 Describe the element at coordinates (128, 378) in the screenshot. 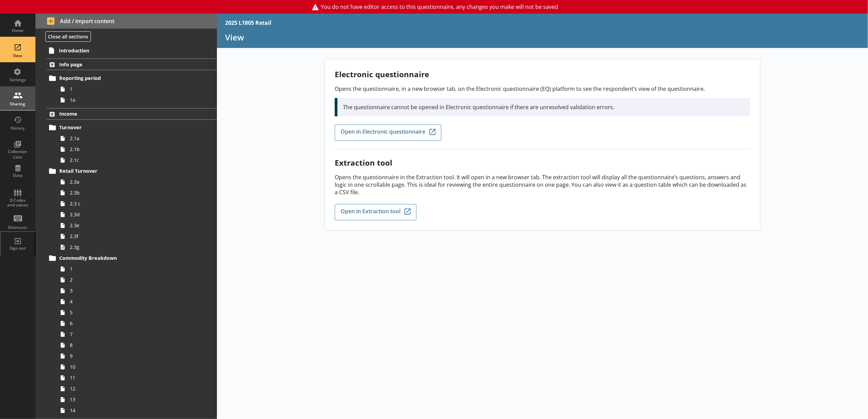

I see `span: 11` at that location.